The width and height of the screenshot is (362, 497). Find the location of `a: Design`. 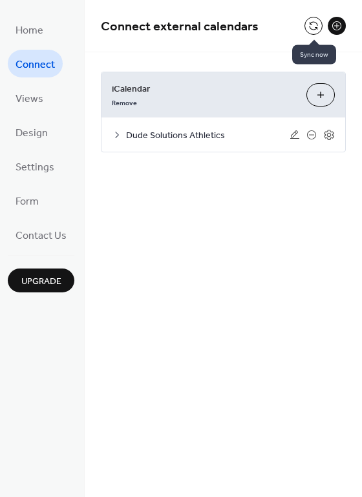

a: Design is located at coordinates (32, 132).